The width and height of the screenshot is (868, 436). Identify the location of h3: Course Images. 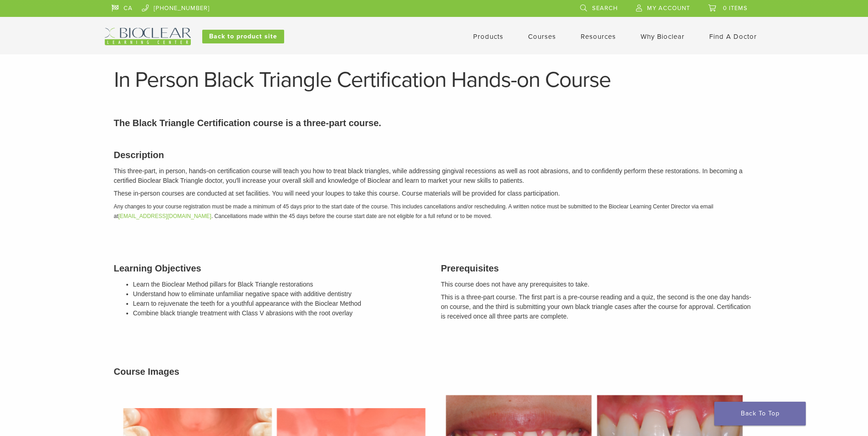
(434, 372).